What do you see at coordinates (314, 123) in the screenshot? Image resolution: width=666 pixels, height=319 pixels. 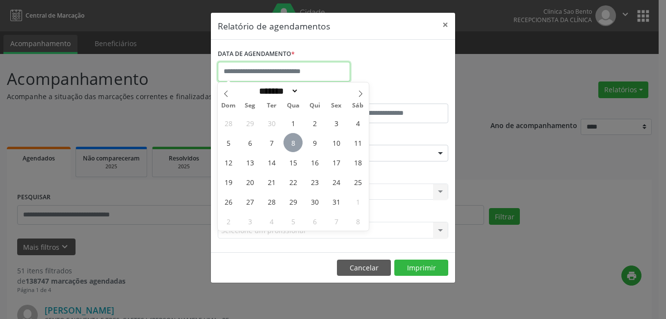 I see `span: Outubro 2, 2025` at bounding box center [314, 123].